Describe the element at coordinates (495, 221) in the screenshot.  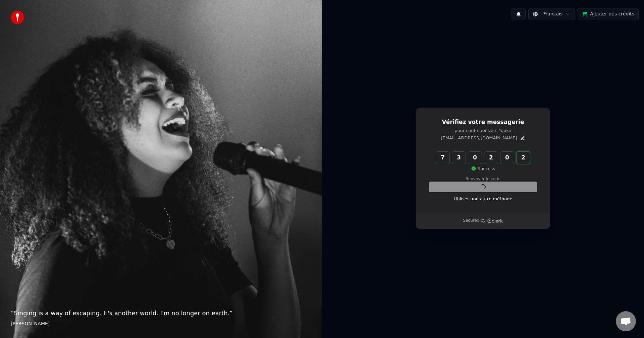
I see `a: Clerk logo` at that location.